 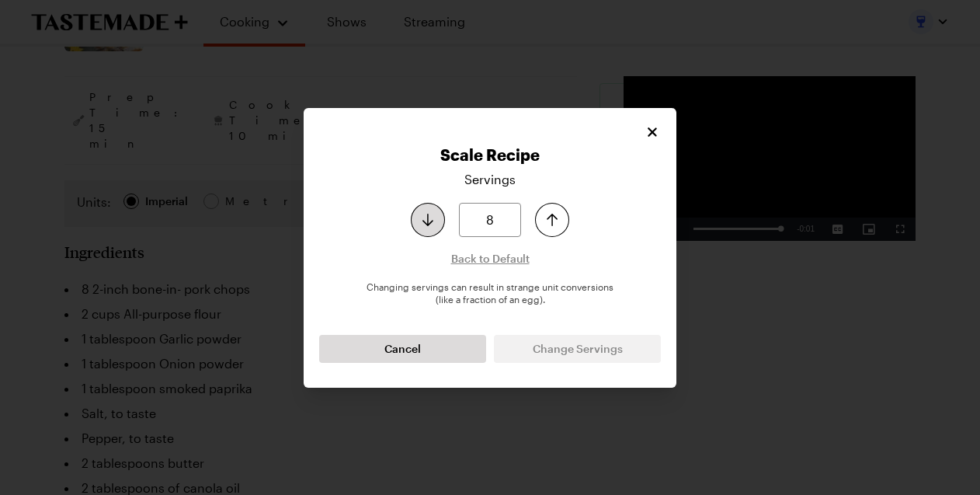 What do you see at coordinates (427, 220) in the screenshot?
I see `button: Decrease serving size by one` at bounding box center [427, 220].